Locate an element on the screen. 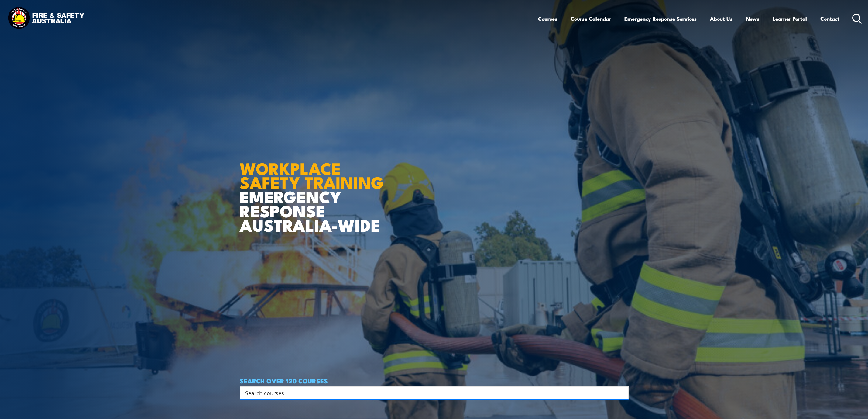 The image size is (868, 419). a: Contact is located at coordinates (830, 18).